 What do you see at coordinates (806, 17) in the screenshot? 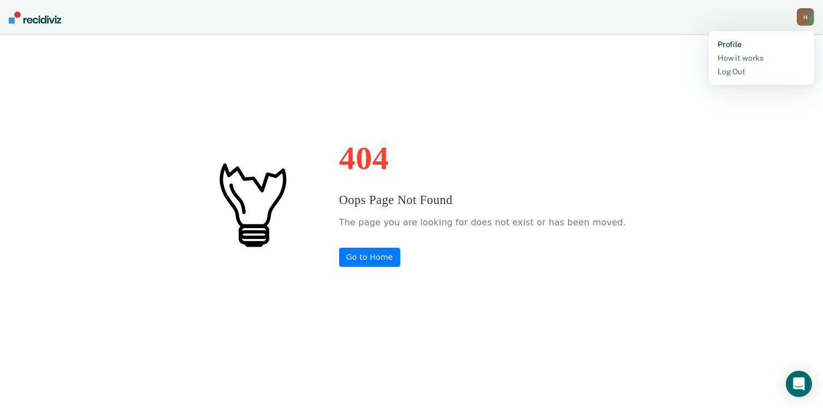
I see `button: H` at bounding box center [806, 17].